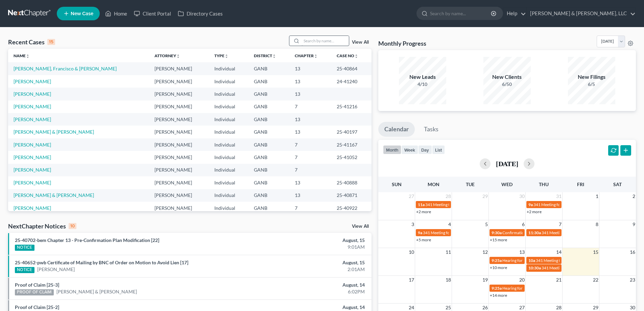 This screenshot has width=644, height=311. What do you see at coordinates (596, 196) in the screenshot?
I see `span: 1` at bounding box center [596, 196].